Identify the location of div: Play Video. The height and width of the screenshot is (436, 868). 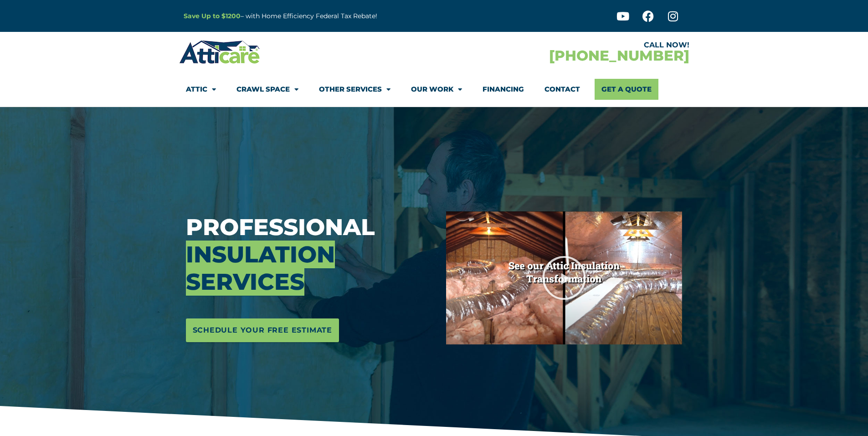
(564, 278).